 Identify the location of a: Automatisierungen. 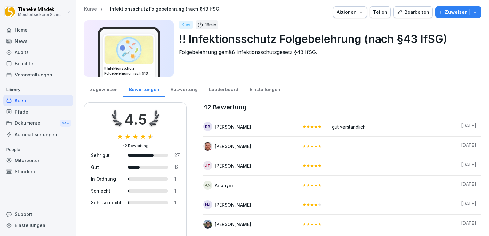
(38, 134).